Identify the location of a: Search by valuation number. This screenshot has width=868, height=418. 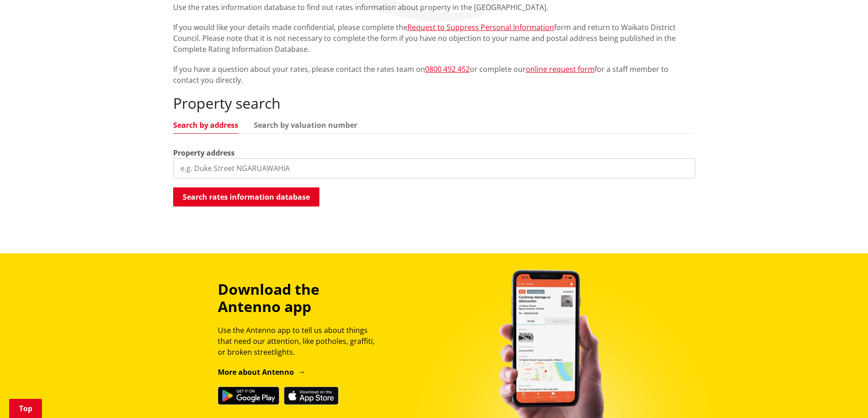
(305, 125).